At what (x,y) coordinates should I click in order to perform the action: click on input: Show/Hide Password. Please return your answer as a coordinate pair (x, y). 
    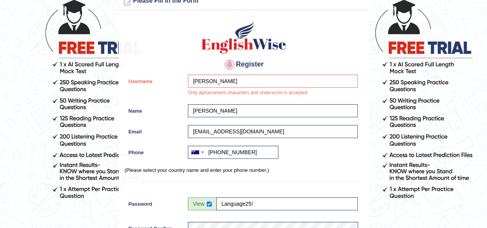
    Looking at the image, I should click on (209, 204).